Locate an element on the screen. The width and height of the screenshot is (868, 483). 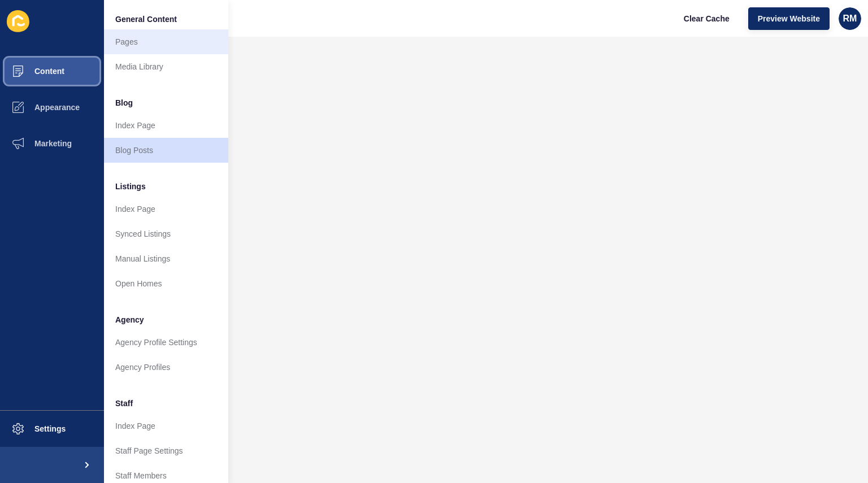
a: Agency Profiles is located at coordinates (166, 367).